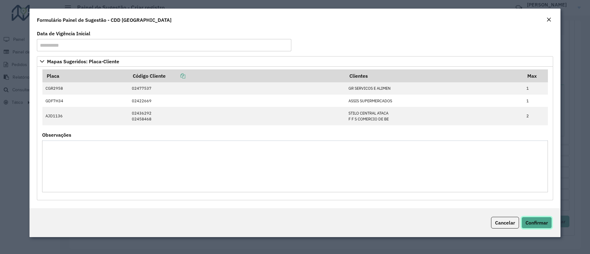 Image resolution: width=590 pixels, height=254 pixels. I want to click on td: STILO CENTRAL ATACA F F S COMERCIO DE BE, so click(434, 116).